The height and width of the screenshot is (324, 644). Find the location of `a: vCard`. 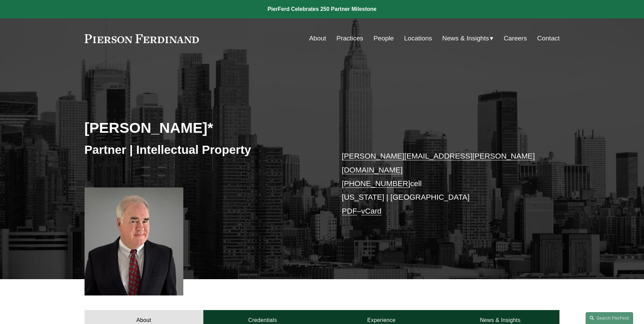

a: vCard is located at coordinates (371, 211).